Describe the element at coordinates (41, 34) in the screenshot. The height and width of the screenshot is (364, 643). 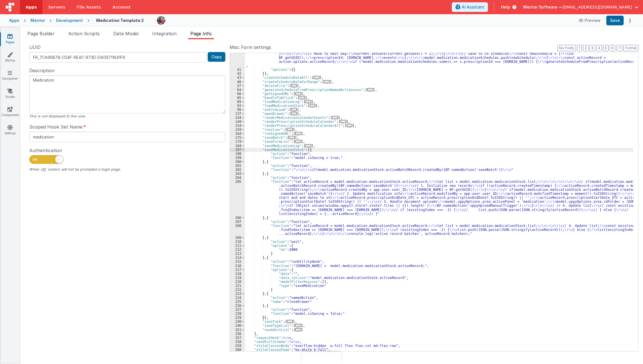
I see `span: Page Builder` at that location.